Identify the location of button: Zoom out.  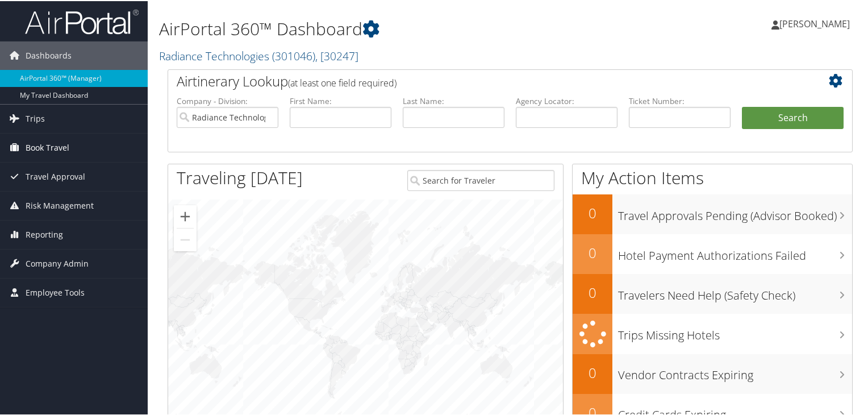
(185, 239).